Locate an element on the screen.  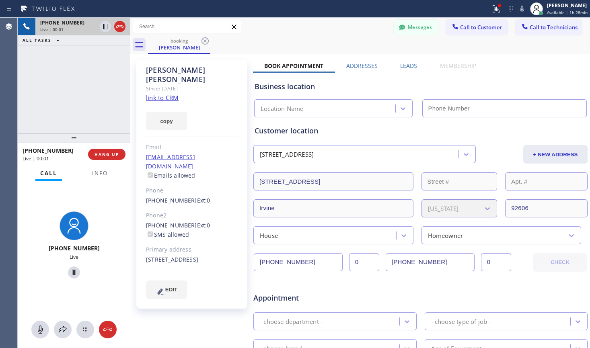
input: ZIP is located at coordinates (546, 208).